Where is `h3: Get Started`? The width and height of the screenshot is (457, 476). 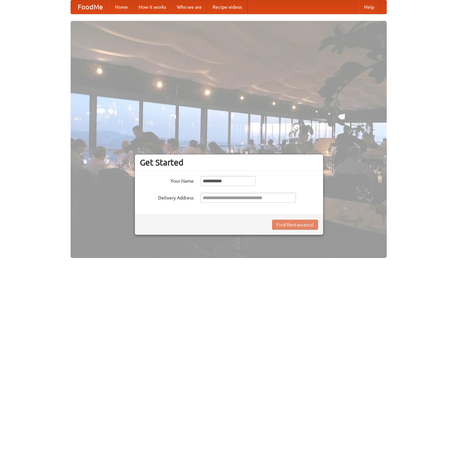
h3: Get Started is located at coordinates (229, 163).